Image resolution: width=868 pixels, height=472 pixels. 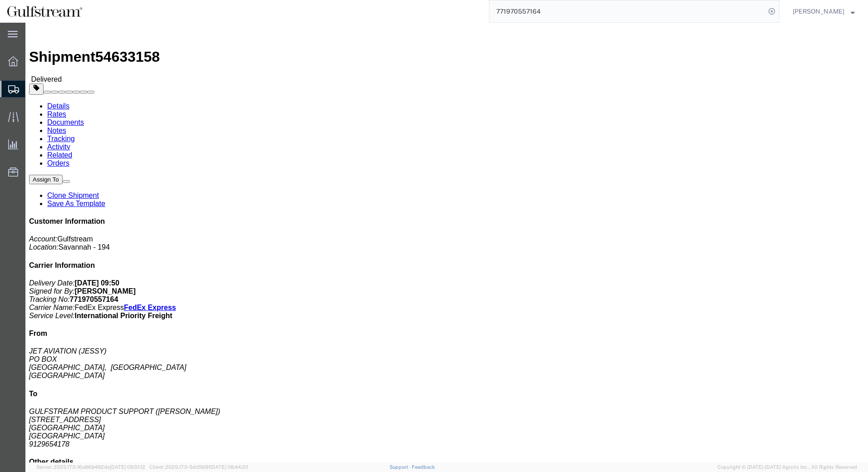 What do you see at coordinates (199, 467) in the screenshot?
I see `span: Client: 2025.17.0-5dd568f` at bounding box center [199, 467].